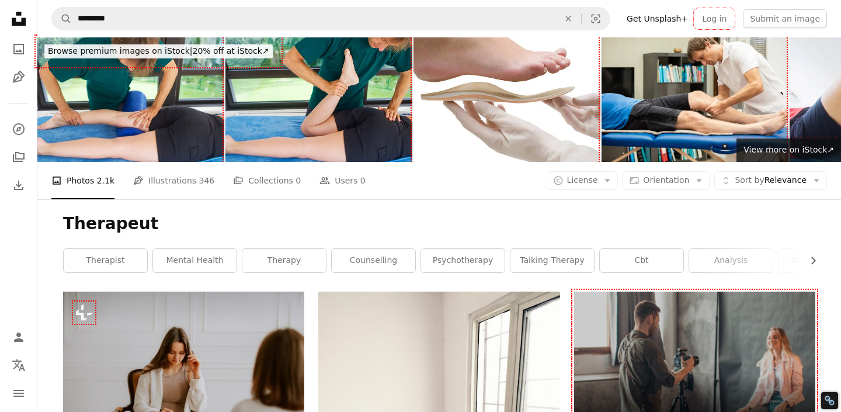 This screenshot has height=412, width=841. Describe the element at coordinates (19, 49) in the screenshot. I see `a: Photos` at that location.